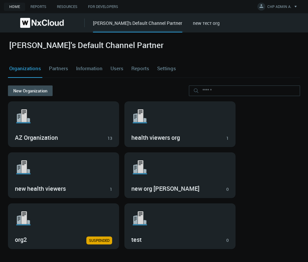 This screenshot has width=308, height=262. What do you see at coordinates (206, 23) in the screenshot?
I see `a: new тест org` at bounding box center [206, 23].